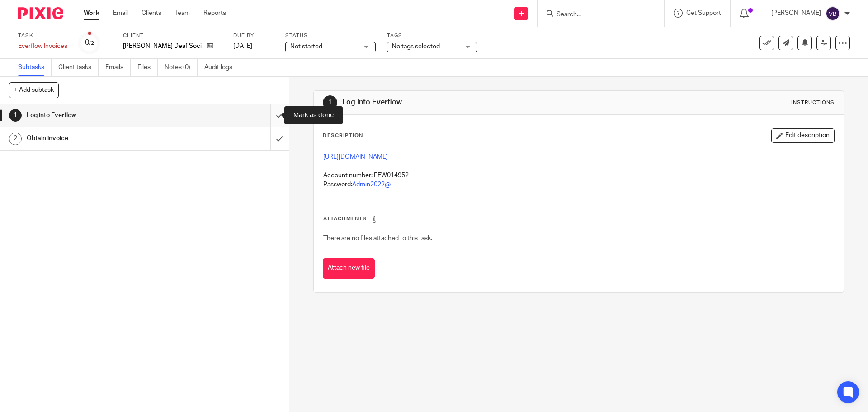 The height and width of the screenshot is (412, 868). I want to click on span: There are no files attached to this task., so click(378, 239).